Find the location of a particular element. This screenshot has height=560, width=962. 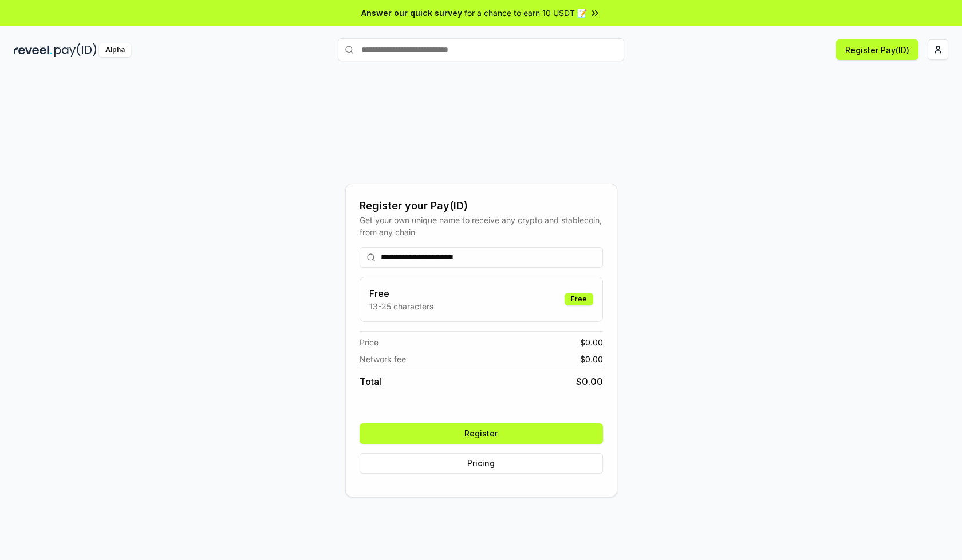

div: Alpha is located at coordinates (115, 49).